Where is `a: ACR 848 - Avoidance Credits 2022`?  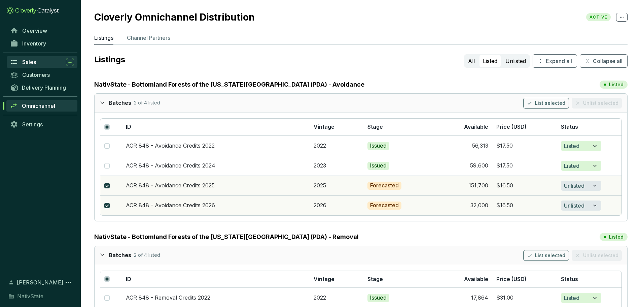
a: ACR 848 - Avoidance Credits 2022 is located at coordinates (170, 145).